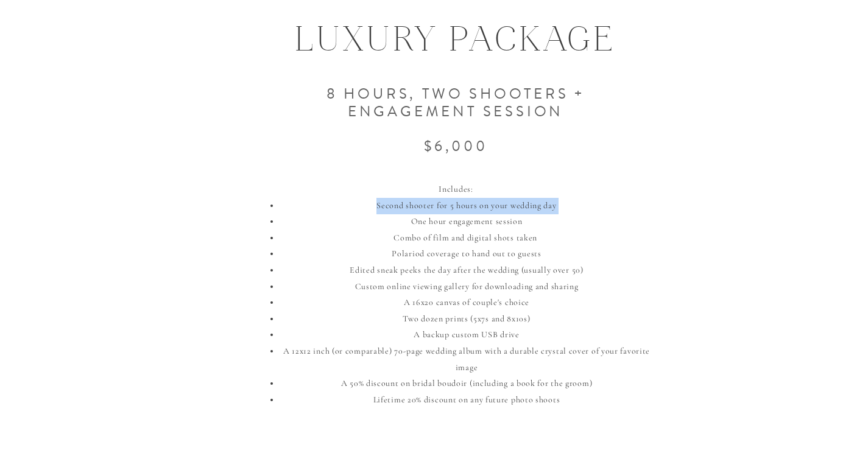  Describe the element at coordinates (466, 400) in the screenshot. I see `li: Lifetime 20% discount on any future photo shoots` at that location.